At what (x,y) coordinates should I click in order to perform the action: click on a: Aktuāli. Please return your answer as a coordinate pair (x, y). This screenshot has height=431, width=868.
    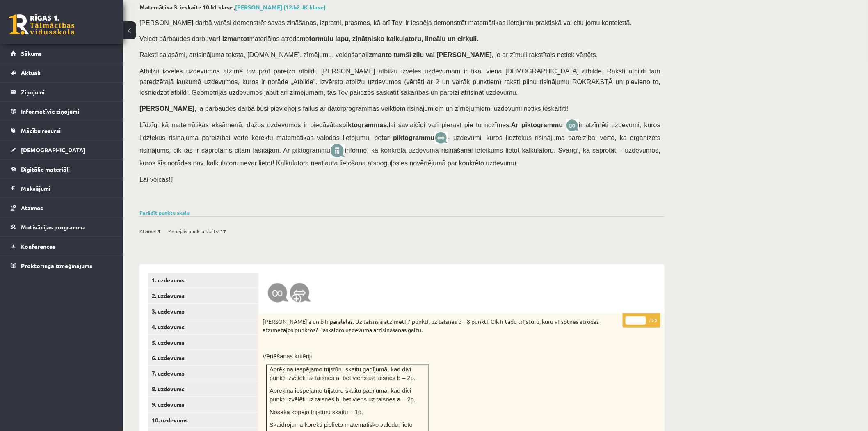
    Looking at the image, I should click on (61, 73).